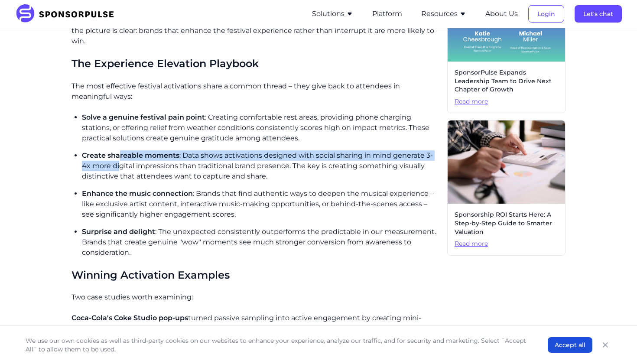  What do you see at coordinates (501, 14) in the screenshot?
I see `a: About Us` at bounding box center [501, 14].